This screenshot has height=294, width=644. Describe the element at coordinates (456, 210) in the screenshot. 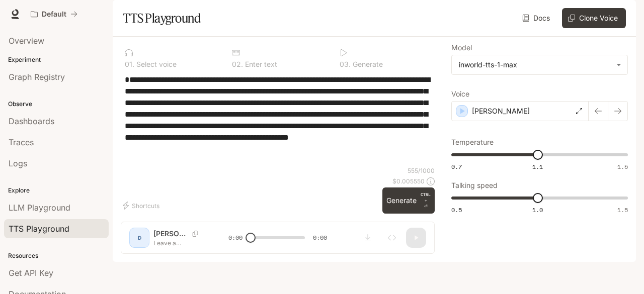

I see `span: 0.5` at that location.